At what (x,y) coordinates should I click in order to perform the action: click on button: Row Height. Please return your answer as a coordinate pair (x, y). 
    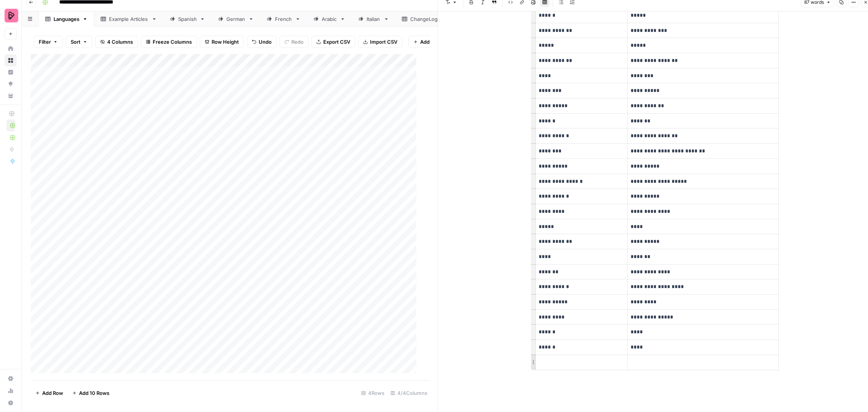
    Looking at the image, I should click on (222, 42).